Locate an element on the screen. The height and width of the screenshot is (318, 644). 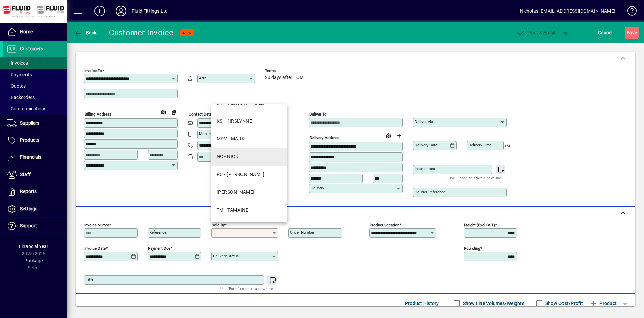
span: NEW is located at coordinates (187, 33).